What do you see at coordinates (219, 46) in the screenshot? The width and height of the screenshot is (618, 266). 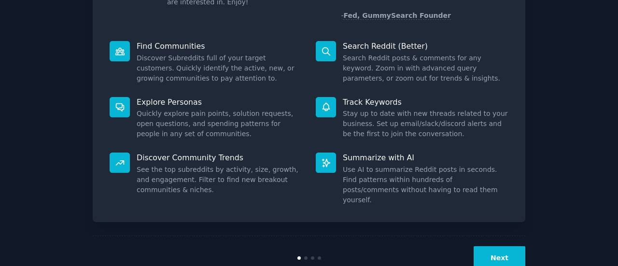 I see `p: Find Communities` at bounding box center [219, 46].